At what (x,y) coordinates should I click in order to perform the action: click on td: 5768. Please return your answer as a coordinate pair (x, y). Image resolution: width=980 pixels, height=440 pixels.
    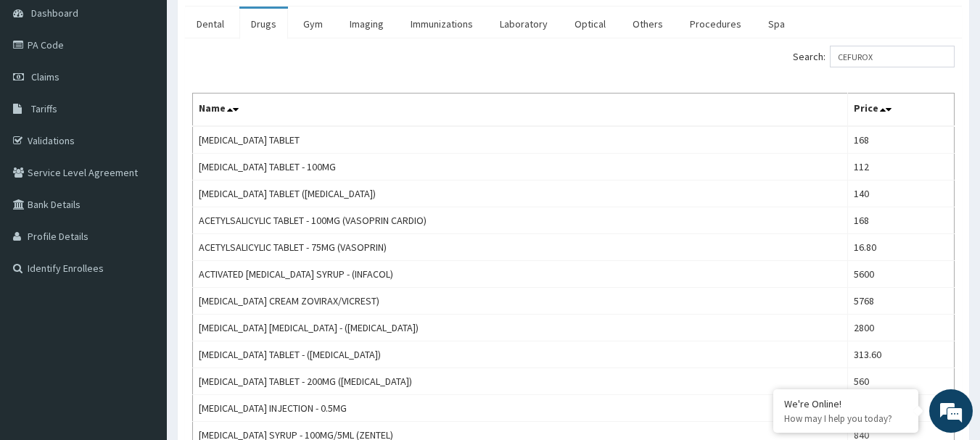
    Looking at the image, I should click on (900, 301).